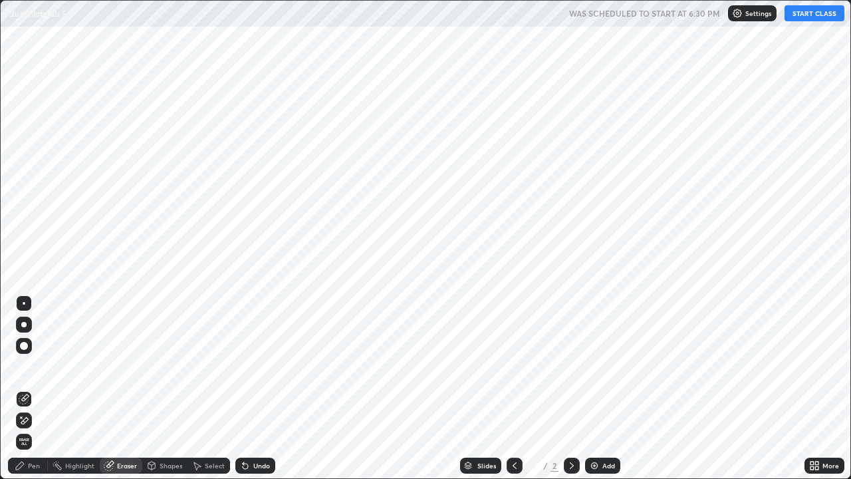 The height and width of the screenshot is (479, 851). What do you see at coordinates (171, 466) in the screenshot?
I see `div: Shapes` at bounding box center [171, 466].